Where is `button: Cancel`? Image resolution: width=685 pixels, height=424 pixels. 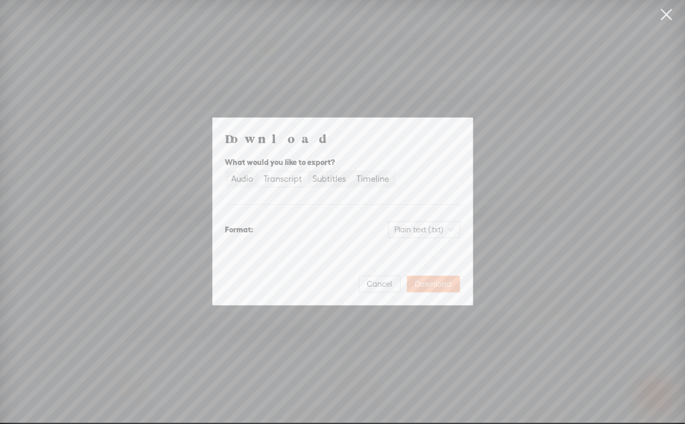 button: Cancel is located at coordinates (380, 284).